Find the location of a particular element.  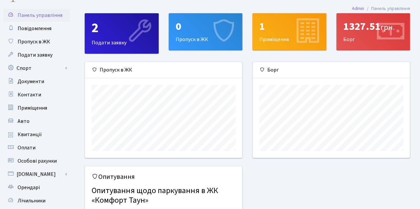

span: Оплати is located at coordinates (27, 148).